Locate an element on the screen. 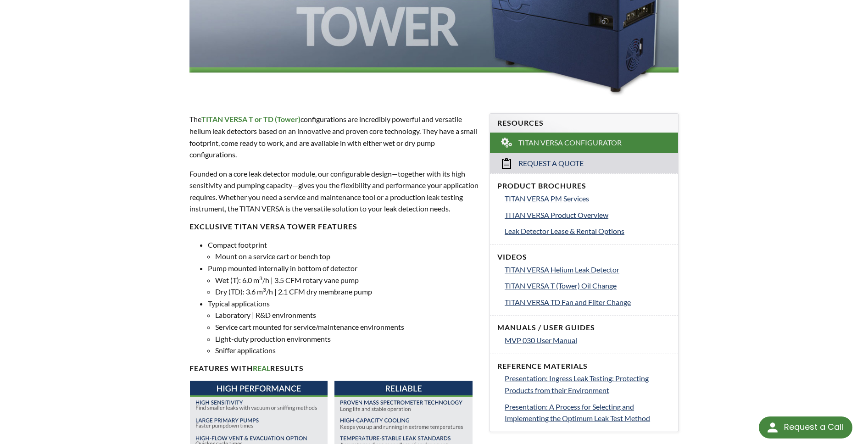 This screenshot has width=868, height=444. span: TITAN VERSA PM Services is located at coordinates (547, 198).